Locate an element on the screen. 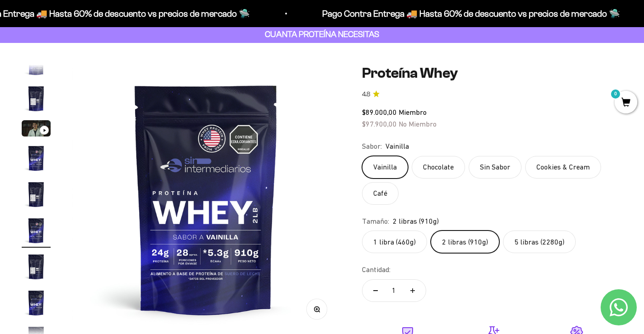 This screenshot has height=334, width=644. button: Reducir cantidad is located at coordinates (376, 291).